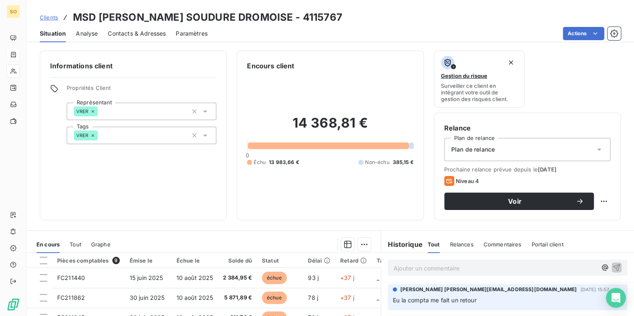 The width and height of the screenshot is (634, 316). I want to click on div: Pièces comptables, so click(88, 261).